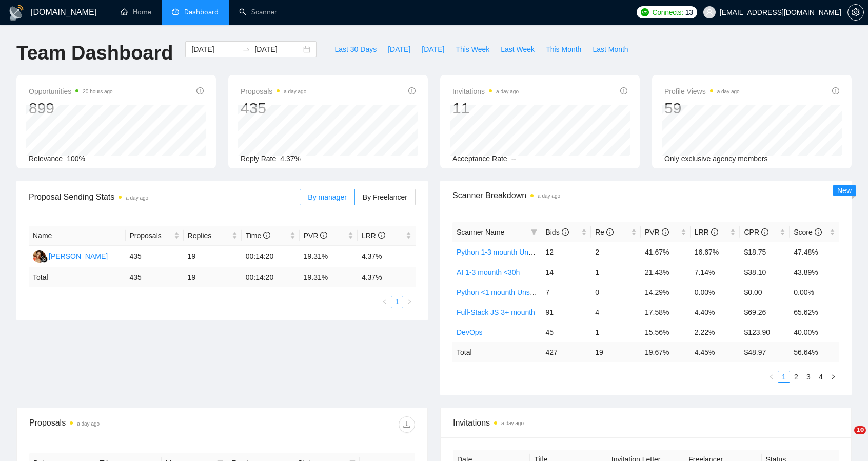  Describe the element at coordinates (355, 49) in the screenshot. I see `button: Last 30 Days` at that location.